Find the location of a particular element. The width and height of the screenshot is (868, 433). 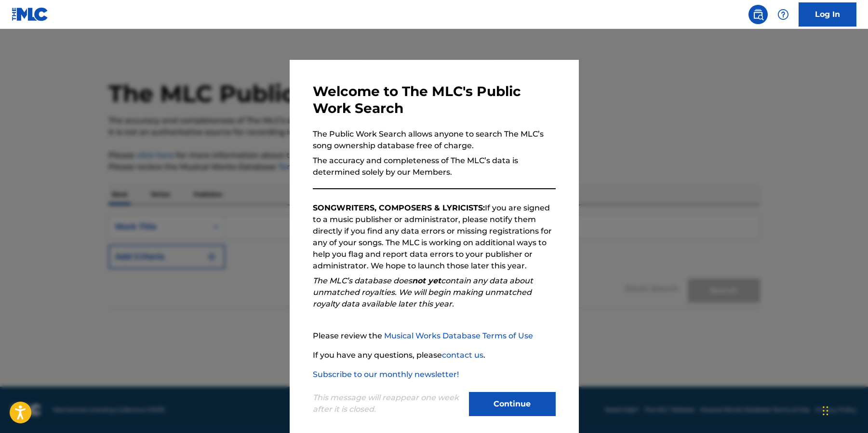

a: Log In is located at coordinates (828, 14).